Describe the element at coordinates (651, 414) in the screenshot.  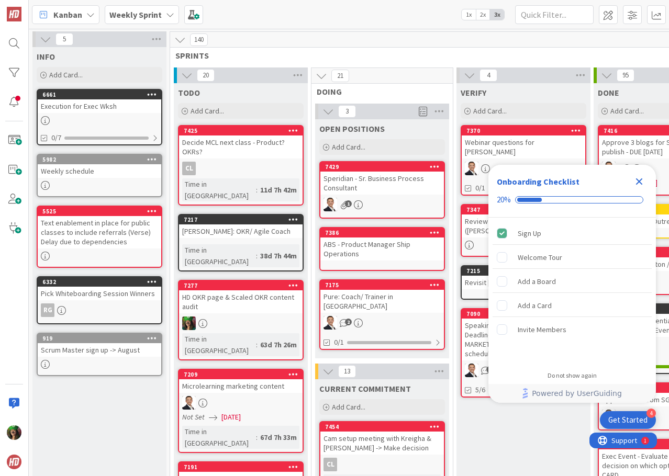
I see `div: 4` at that location.